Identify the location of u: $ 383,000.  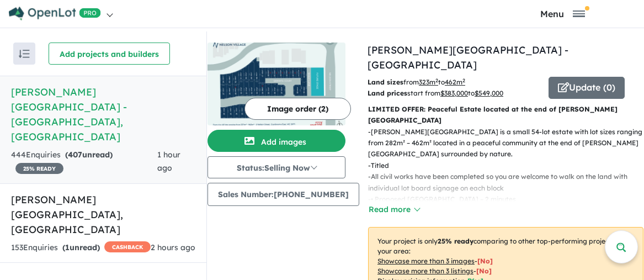
(454, 92).